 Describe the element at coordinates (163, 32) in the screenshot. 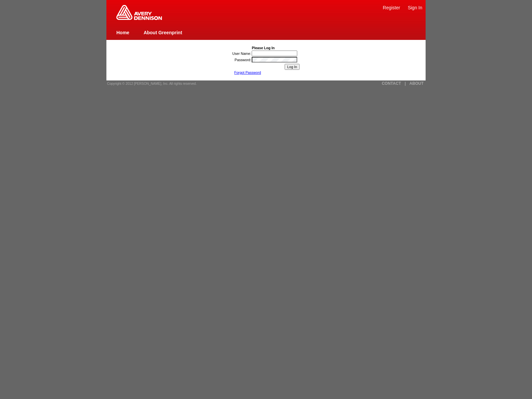

I see `a: About Greenprint` at that location.